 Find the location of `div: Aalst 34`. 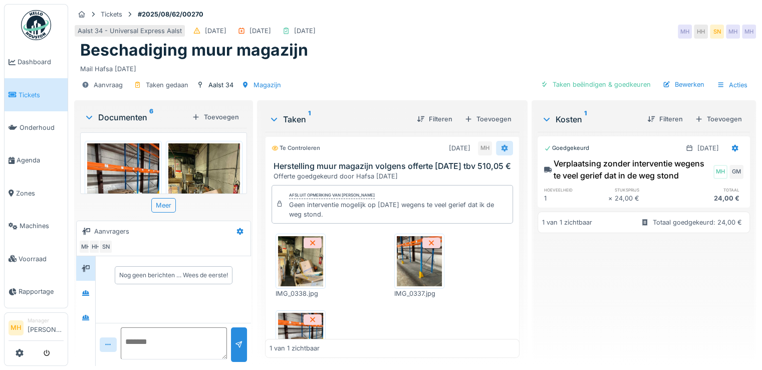

div: Aalst 34 is located at coordinates (221, 85).